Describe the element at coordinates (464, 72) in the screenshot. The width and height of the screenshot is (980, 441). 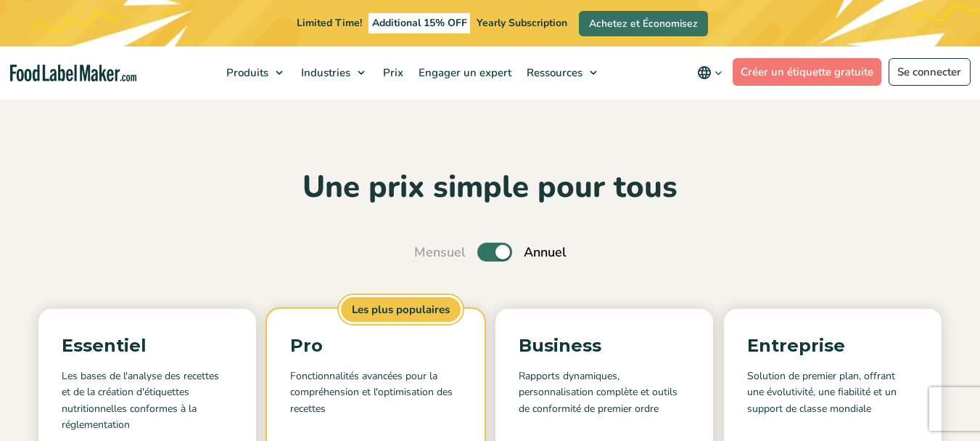
I see `a: Engager un expert` at that location.